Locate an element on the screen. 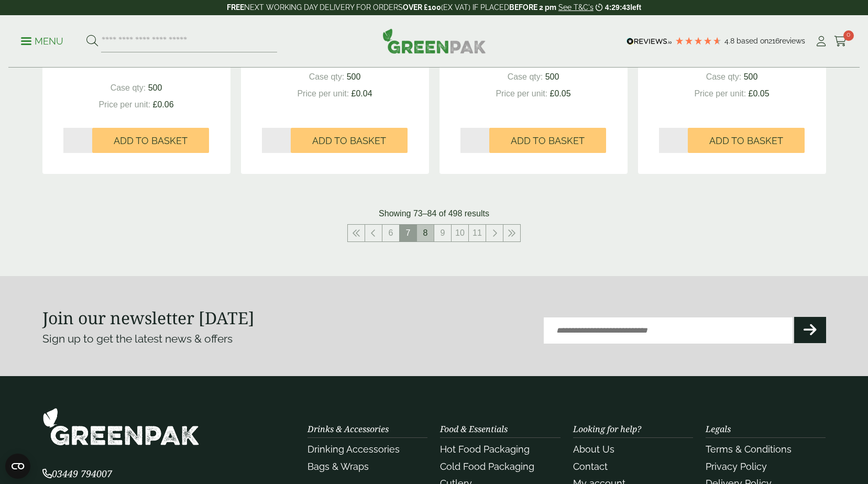 Image resolution: width=868 pixels, height=484 pixels. span: 0 is located at coordinates (848, 36).